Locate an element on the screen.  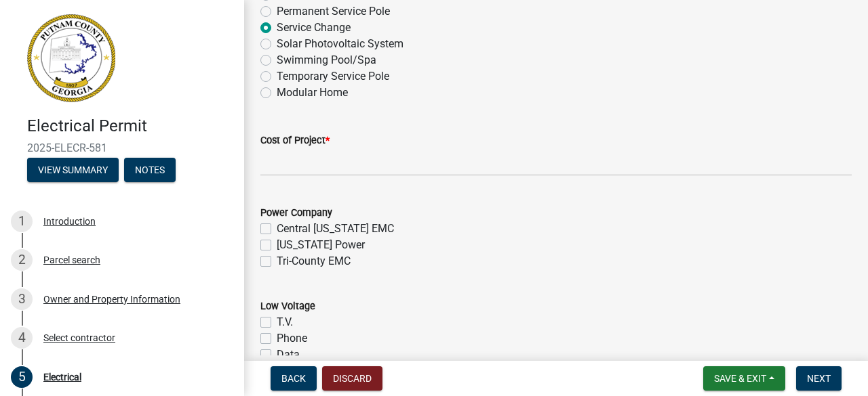
button: Back is located at coordinates (294, 379).